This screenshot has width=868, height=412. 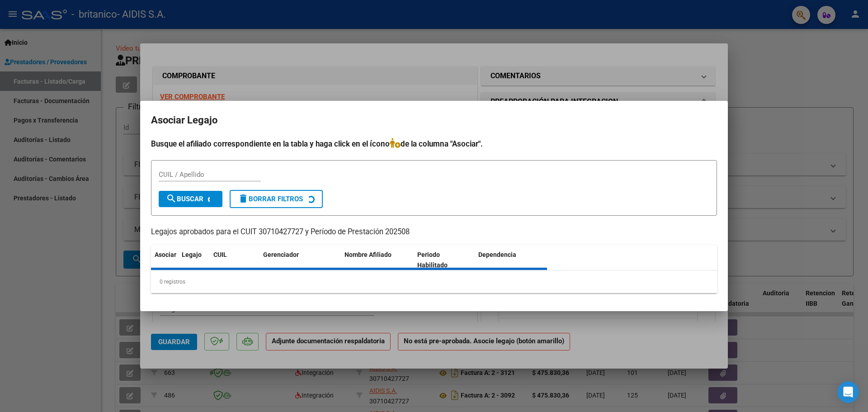 I want to click on mat-icon: search, so click(x=171, y=198).